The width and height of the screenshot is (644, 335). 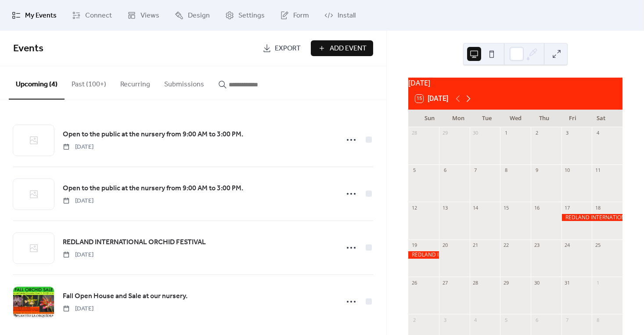 What do you see at coordinates (414, 282) in the screenshot?
I see `div: 26` at bounding box center [414, 282].